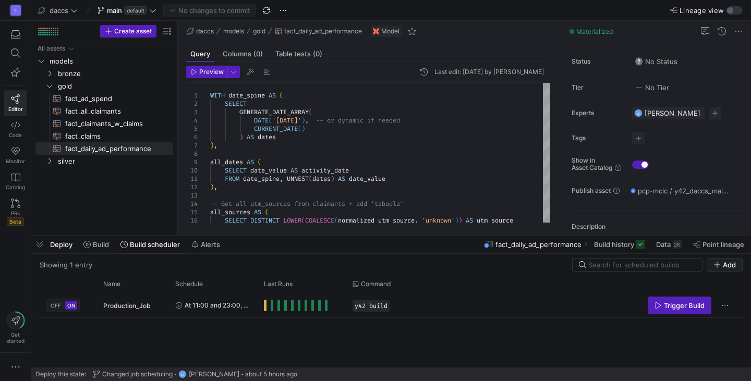  I want to click on span: Tier, so click(597, 88).